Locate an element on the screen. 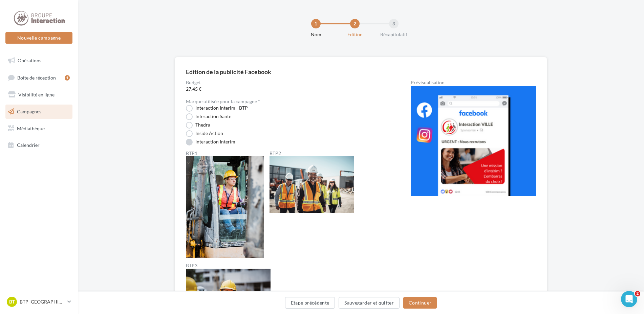 Image resolution: width=644 pixels, height=314 pixels. span: Opérations is located at coordinates (30, 60).